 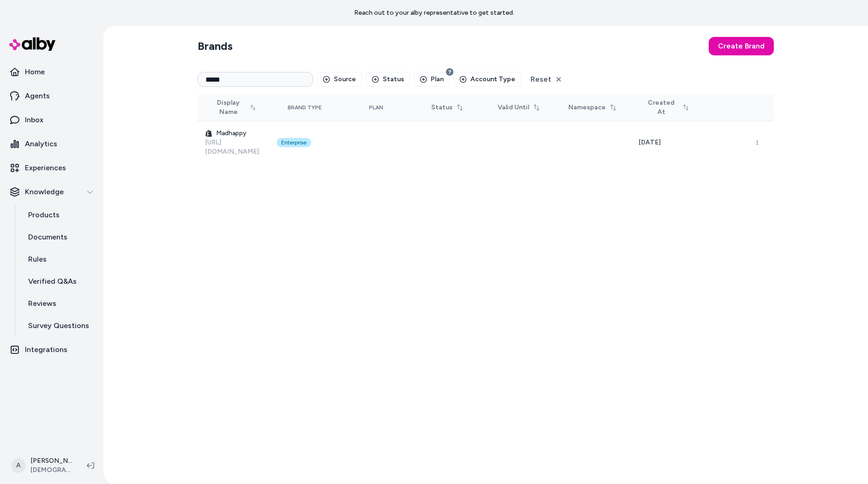 I want to click on h2: Brands, so click(x=215, y=46).